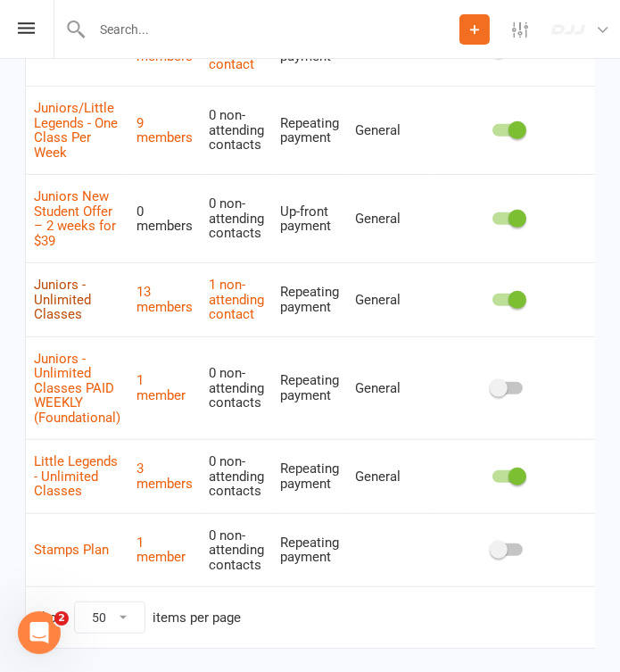 This screenshot has height=672, width=620. What do you see at coordinates (77, 388) in the screenshot?
I see `a: Juniors - Unlimited Classes PAID WEEKLY (Foundational)` at bounding box center [77, 388].